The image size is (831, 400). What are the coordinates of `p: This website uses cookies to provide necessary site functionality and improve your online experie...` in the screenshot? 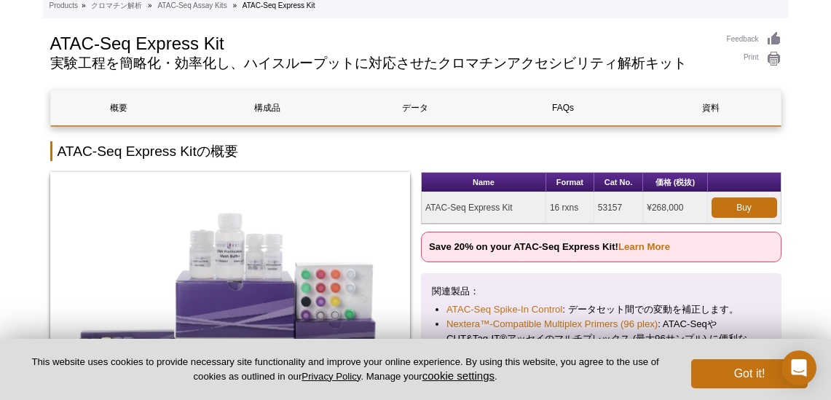 It's located at (345, 369).